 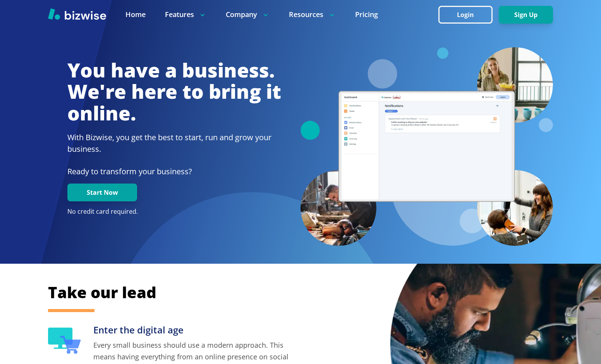 I want to click on p: Ready to transform your business?, so click(x=174, y=172).